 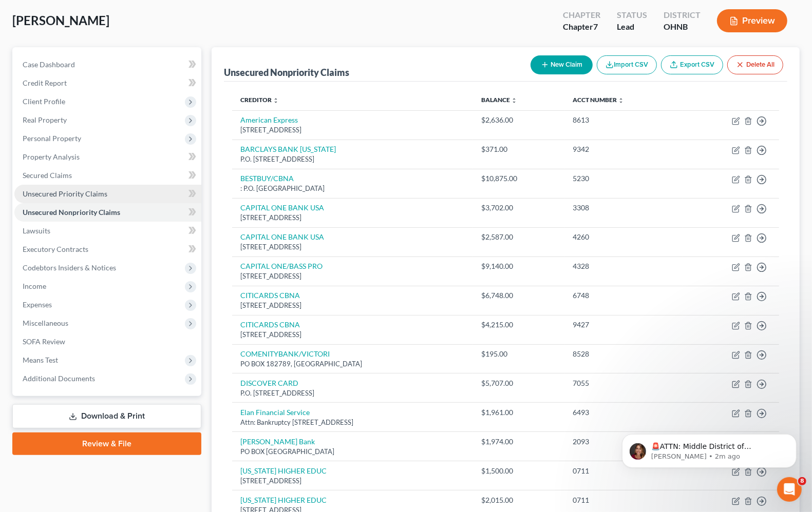 I want to click on div: 5230, so click(x=623, y=178).